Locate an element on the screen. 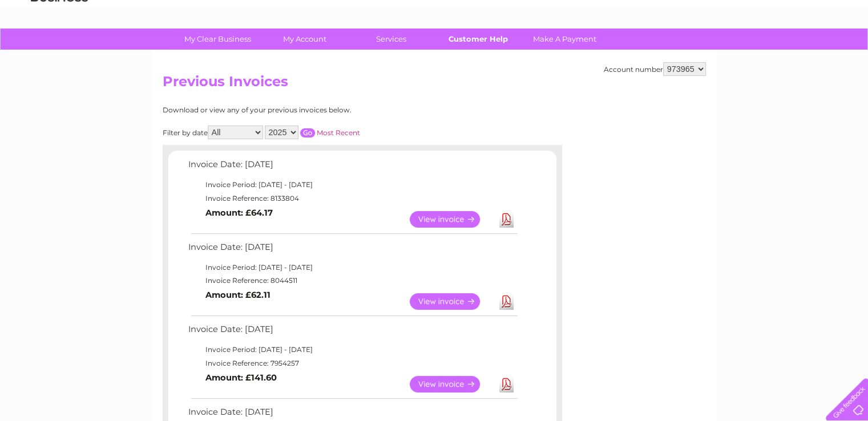 Image resolution: width=868 pixels, height=421 pixels. a: Blog is located at coordinates (777, 53).